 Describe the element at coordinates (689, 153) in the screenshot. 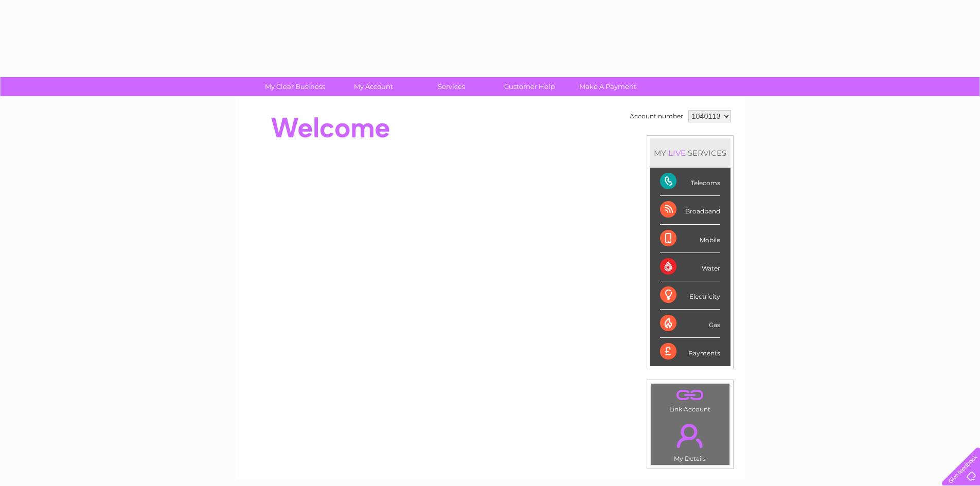

I see `div: MY SERVICES` at that location.